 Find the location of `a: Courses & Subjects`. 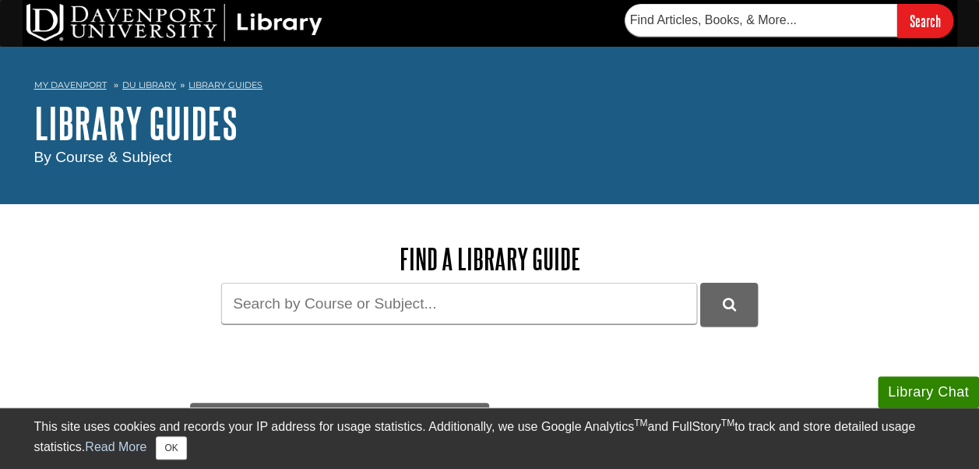

a: Courses & Subjects is located at coordinates (340, 420).